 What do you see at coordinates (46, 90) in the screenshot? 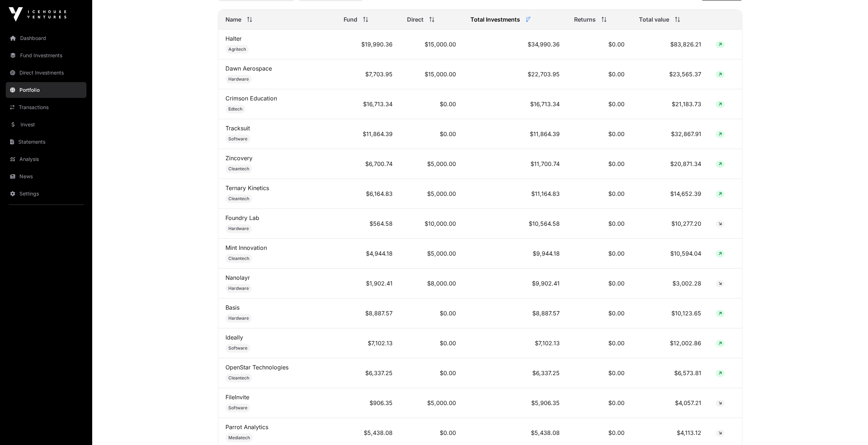
I see `a: Portfolio` at bounding box center [46, 90].